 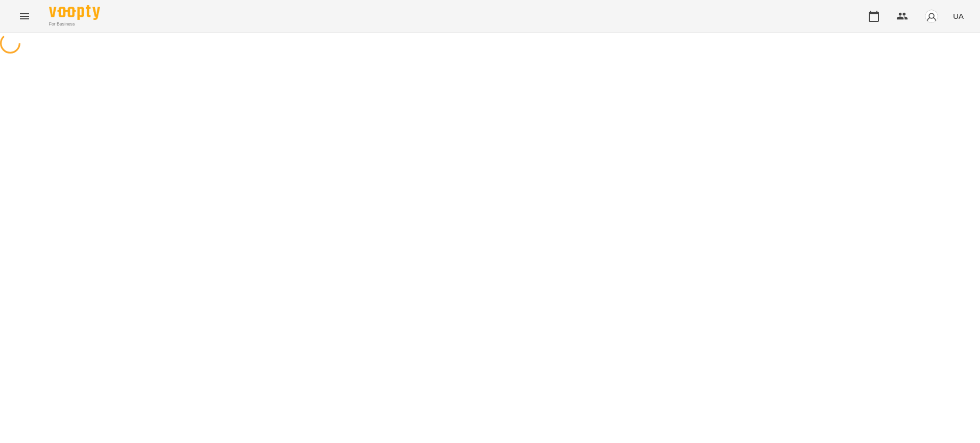 I want to click on img: Voopty Logo, so click(x=75, y=12).